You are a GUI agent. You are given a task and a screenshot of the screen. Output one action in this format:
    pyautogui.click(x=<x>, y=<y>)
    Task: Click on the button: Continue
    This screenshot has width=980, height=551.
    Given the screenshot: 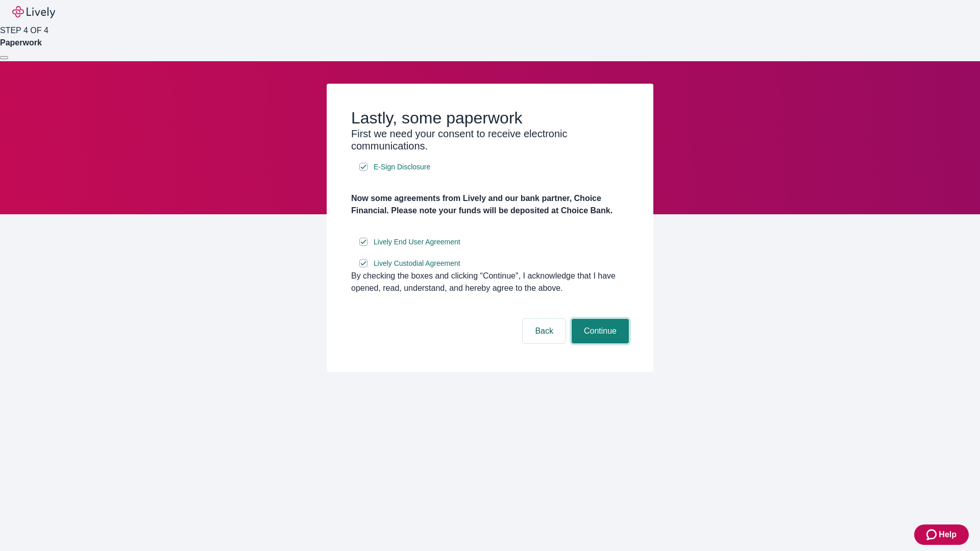 What is the action you would take?
    pyautogui.click(x=600, y=332)
    